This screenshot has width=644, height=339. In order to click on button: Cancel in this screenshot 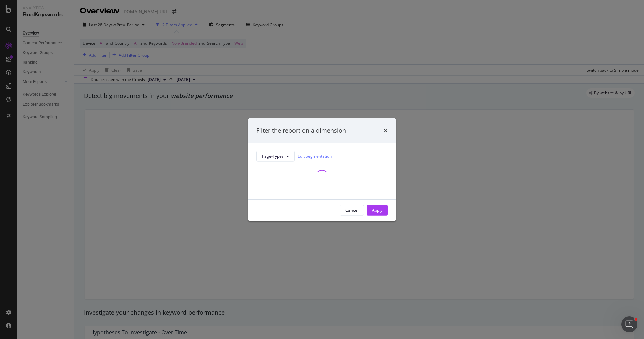, I will do `click(352, 210)`.